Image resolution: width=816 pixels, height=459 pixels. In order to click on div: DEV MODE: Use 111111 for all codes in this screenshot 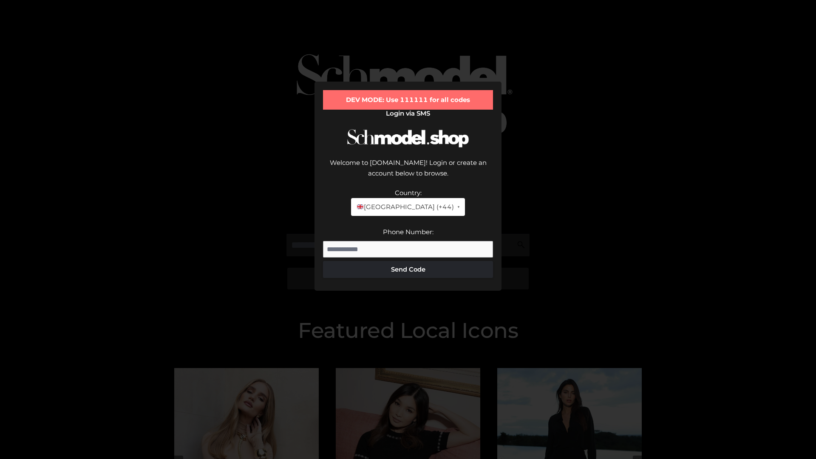, I will do `click(408, 100)`.